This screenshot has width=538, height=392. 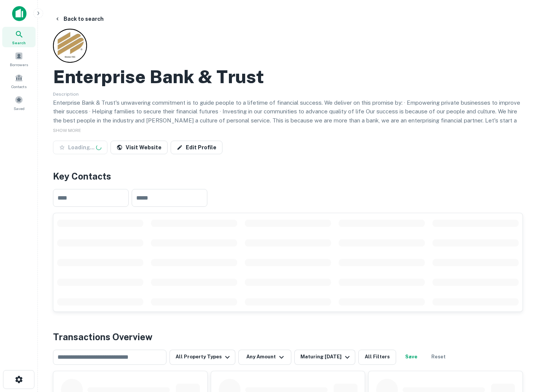 What do you see at coordinates (19, 37) in the screenshot?
I see `div: Search` at bounding box center [19, 37].